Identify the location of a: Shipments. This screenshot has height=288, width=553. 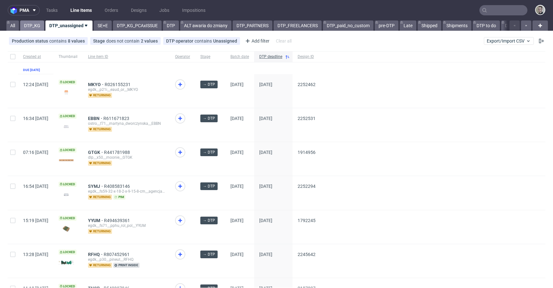
(457, 26).